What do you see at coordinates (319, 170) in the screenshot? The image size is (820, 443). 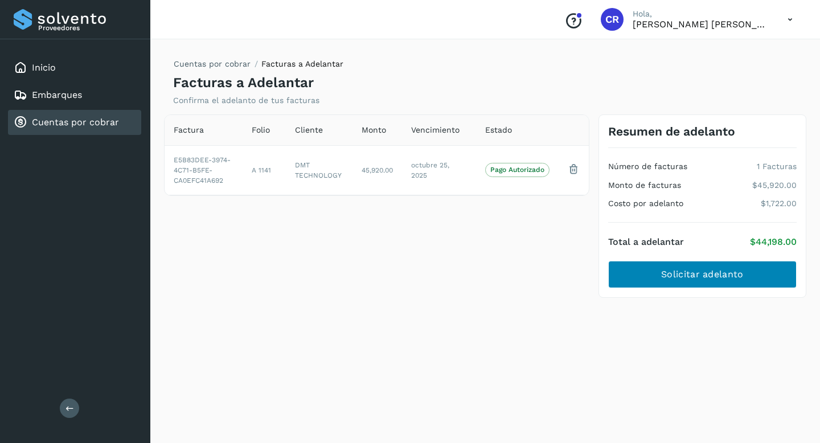 I see `td: DMT TECHNOLOGY` at bounding box center [319, 170].